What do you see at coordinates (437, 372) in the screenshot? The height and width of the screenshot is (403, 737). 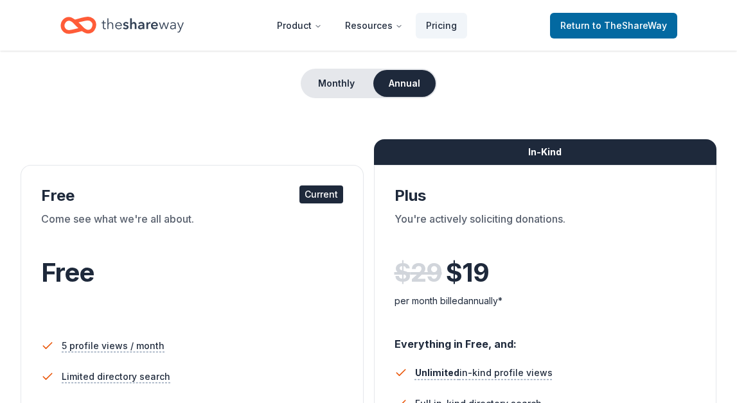 I see `span: Unlimited` at bounding box center [437, 372].